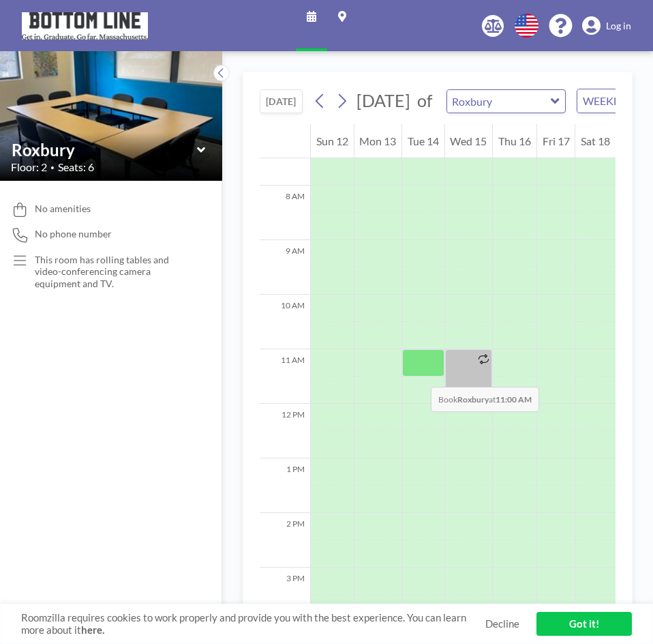 The image size is (653, 644). Describe the element at coordinates (515, 141) in the screenshot. I see `div: Thu 16` at that location.